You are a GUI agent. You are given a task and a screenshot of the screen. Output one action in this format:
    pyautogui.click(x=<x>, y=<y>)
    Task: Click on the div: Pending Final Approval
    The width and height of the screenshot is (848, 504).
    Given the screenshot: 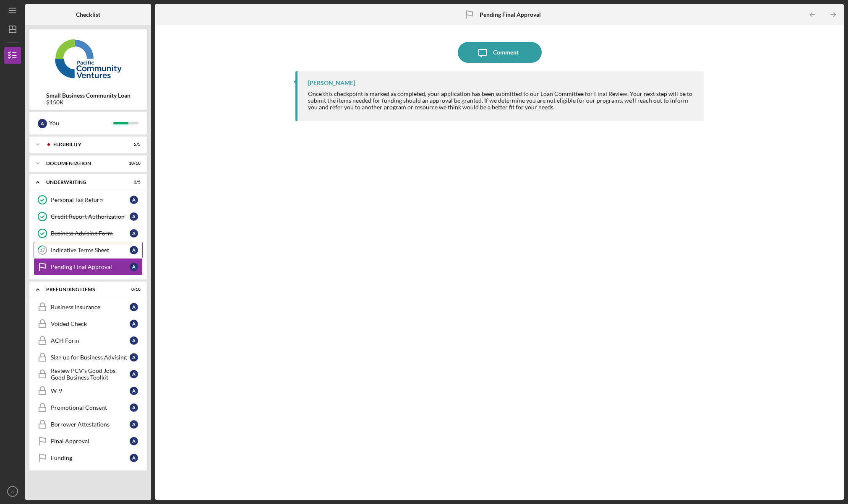 What is the action you would take?
    pyautogui.click(x=90, y=267)
    